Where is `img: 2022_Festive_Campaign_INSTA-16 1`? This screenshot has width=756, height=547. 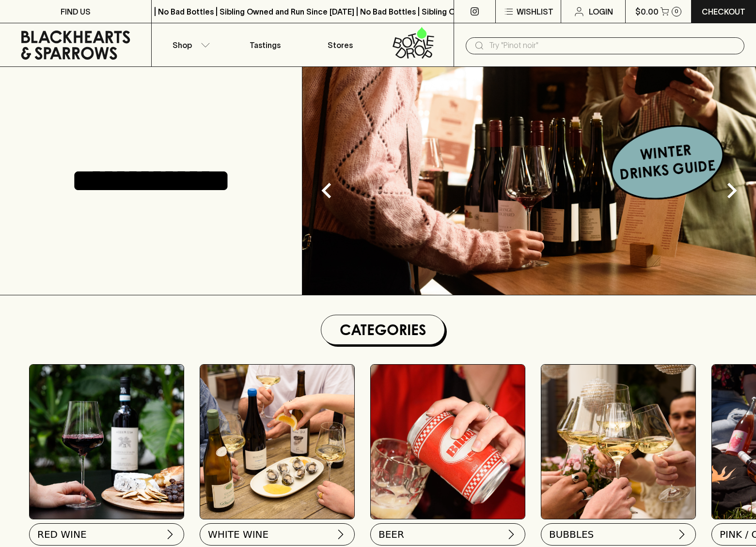
img: 2022_Festive_Campaign_INSTA-16 1 is located at coordinates (619, 442).